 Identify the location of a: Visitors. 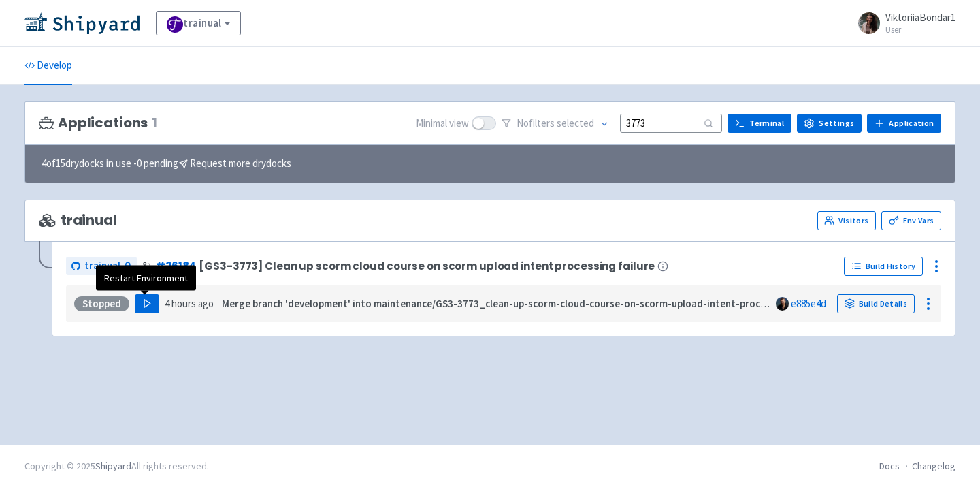
(846, 220).